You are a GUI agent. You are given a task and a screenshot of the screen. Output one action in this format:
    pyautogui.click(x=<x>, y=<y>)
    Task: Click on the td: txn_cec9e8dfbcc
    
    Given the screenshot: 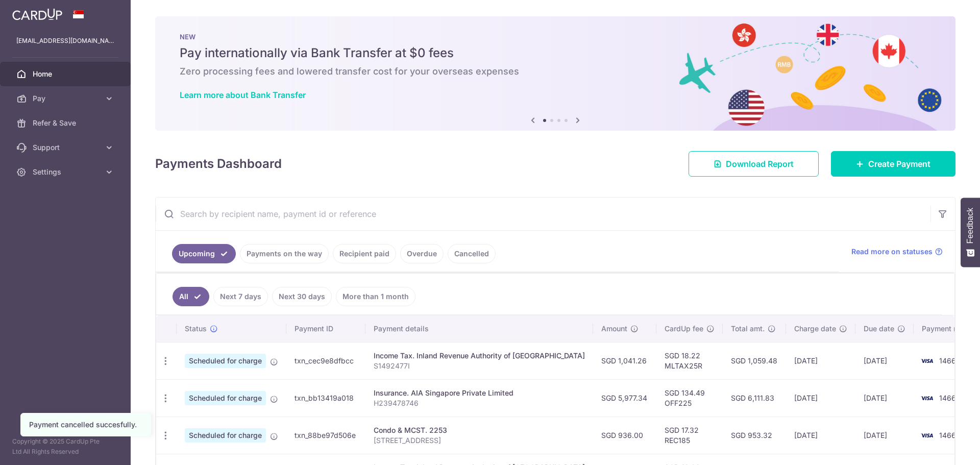 What is the action you would take?
    pyautogui.click(x=326, y=360)
    